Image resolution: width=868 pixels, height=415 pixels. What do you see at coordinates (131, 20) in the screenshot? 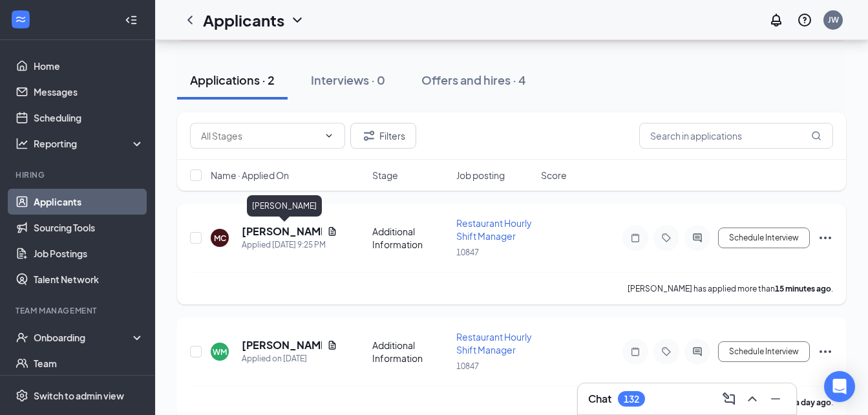
I see `svg: Collapse` at bounding box center [131, 20].